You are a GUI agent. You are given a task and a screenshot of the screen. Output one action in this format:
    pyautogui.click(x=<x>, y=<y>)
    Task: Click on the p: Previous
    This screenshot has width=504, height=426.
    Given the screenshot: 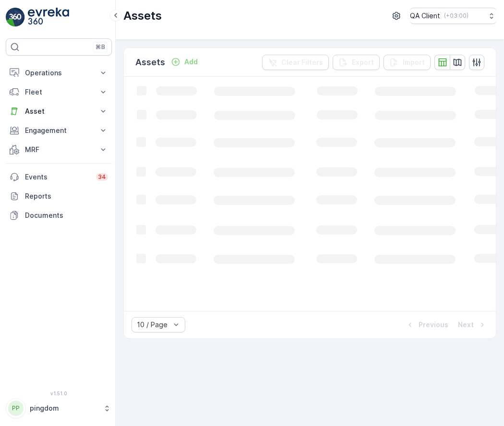 What is the action you would take?
    pyautogui.click(x=434, y=325)
    